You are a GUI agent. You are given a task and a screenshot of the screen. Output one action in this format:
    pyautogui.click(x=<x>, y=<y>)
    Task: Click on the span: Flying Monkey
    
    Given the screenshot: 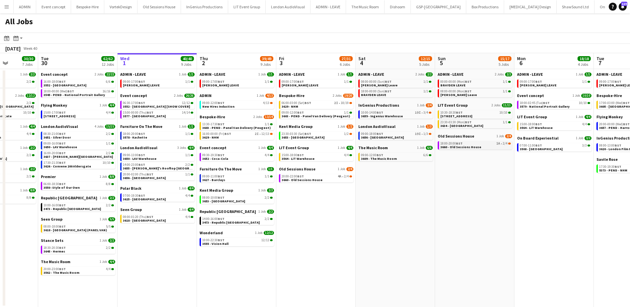 What is the action you would take?
    pyautogui.click(x=610, y=117)
    